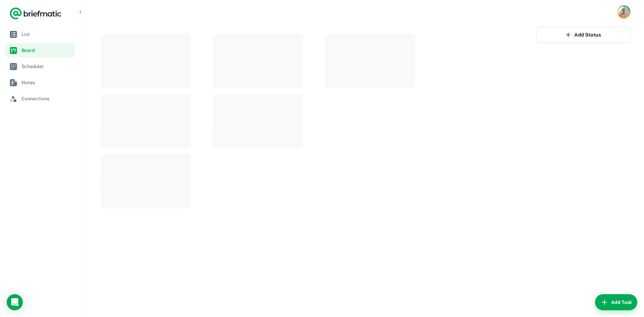 Image resolution: width=644 pixels, height=317 pixels. What do you see at coordinates (40, 34) in the screenshot?
I see `a: List` at bounding box center [40, 34].